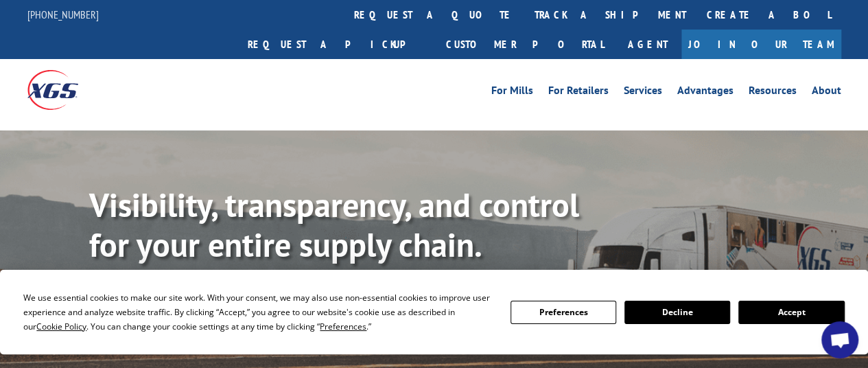 The height and width of the screenshot is (368, 868). What do you see at coordinates (677, 313) in the screenshot?
I see `button: Decline` at bounding box center [677, 313].